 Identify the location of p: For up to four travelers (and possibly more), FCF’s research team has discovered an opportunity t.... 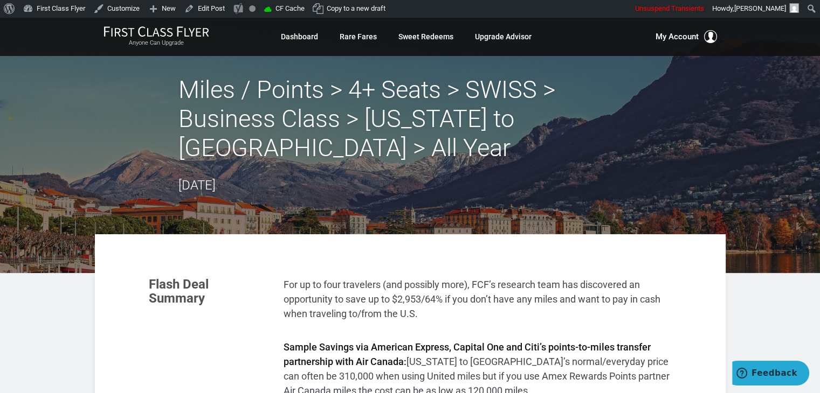
(477, 299).